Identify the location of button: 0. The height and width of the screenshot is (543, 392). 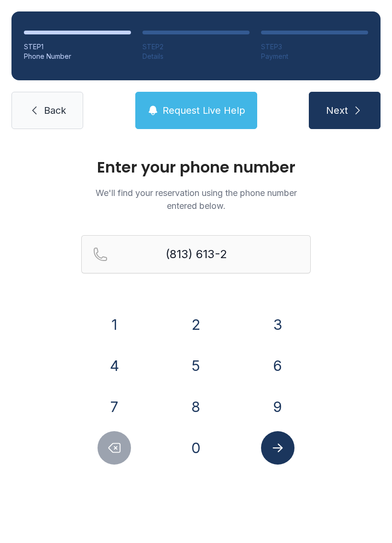
(196, 448).